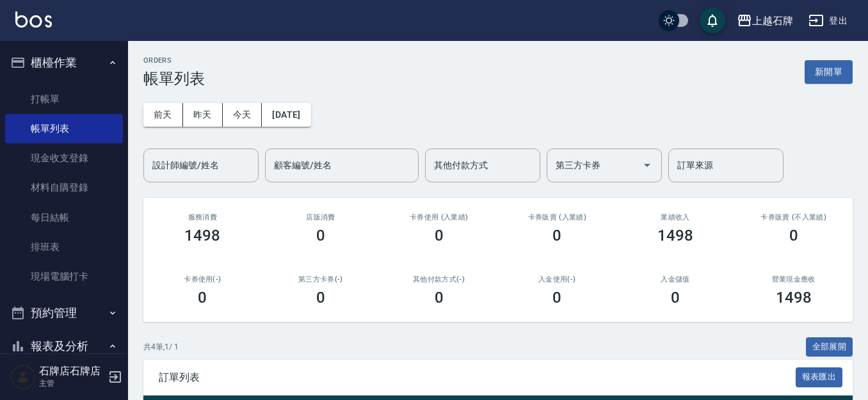  I want to click on h2: 卡券販賣 (不入業績), so click(793, 217).